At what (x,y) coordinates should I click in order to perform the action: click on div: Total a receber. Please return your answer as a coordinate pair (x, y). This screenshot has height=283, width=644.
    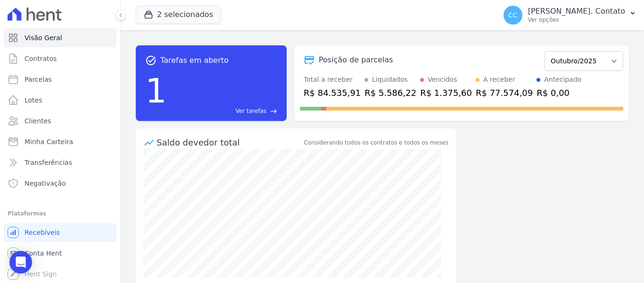
    Looking at the image, I should click on (332, 79).